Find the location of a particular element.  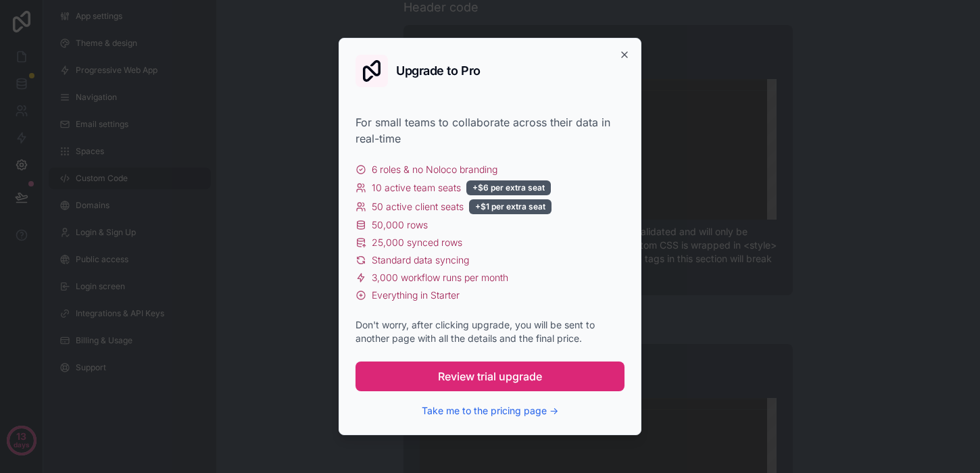

span: 10 active team seats is located at coordinates (416, 188).